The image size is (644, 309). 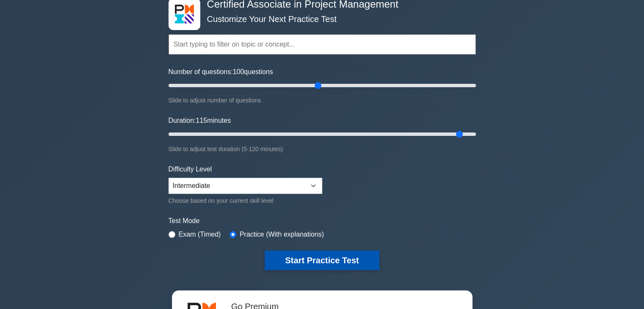 I want to click on label: Practice (With explanations), so click(x=282, y=235).